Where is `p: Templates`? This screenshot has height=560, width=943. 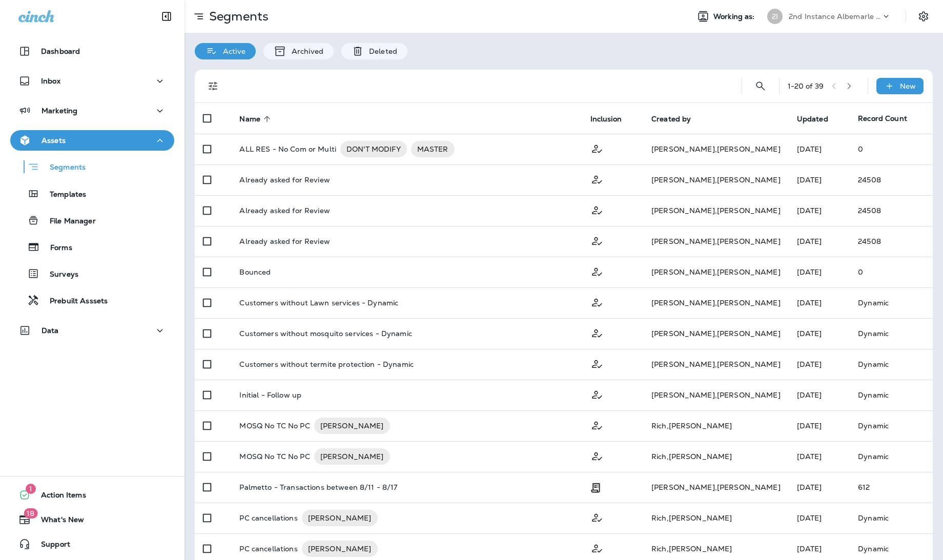 p: Templates is located at coordinates (63, 195).